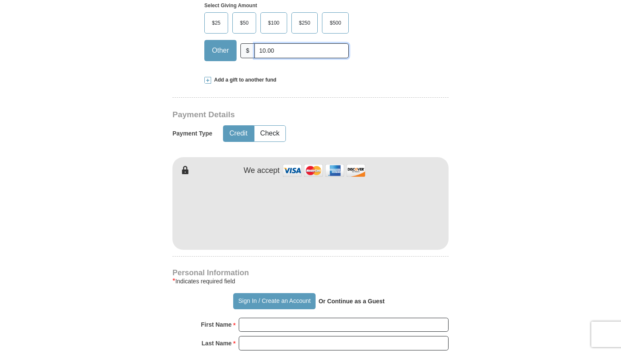 The width and height of the screenshot is (621, 353). What do you see at coordinates (335, 23) in the screenshot?
I see `span: $500` at bounding box center [335, 23].